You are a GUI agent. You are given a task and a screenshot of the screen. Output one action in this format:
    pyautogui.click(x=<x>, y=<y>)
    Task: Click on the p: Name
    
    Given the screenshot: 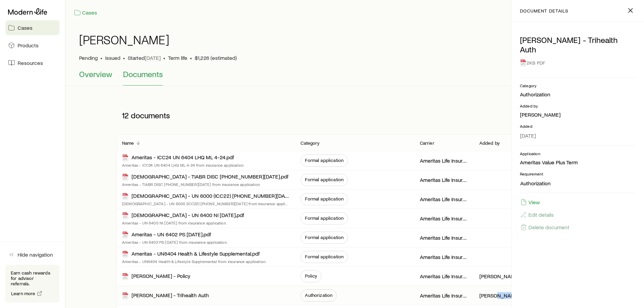 What is the action you would take?
    pyautogui.click(x=128, y=143)
    